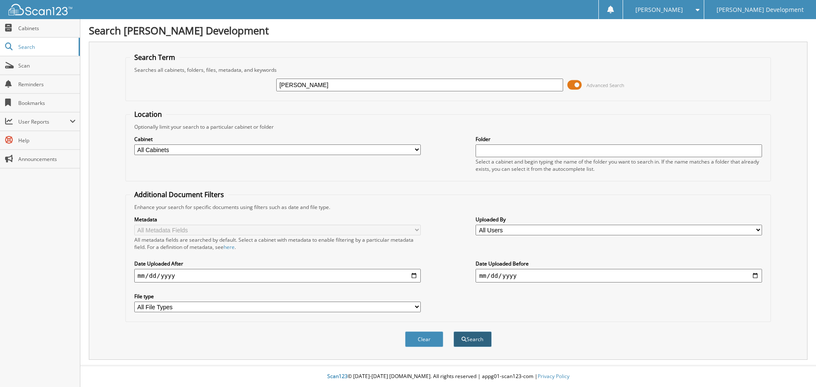 The image size is (816, 387). Describe the element at coordinates (278, 276) in the screenshot. I see `input: start` at that location.